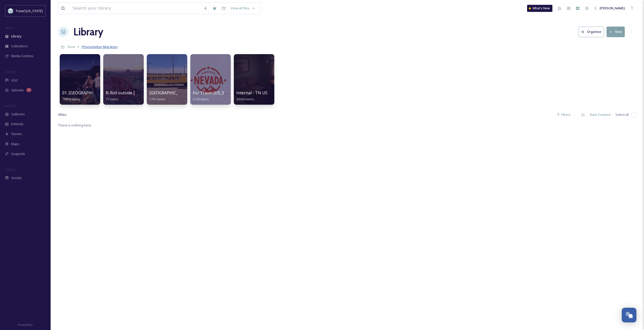  What do you see at coordinates (591, 32) in the screenshot?
I see `button: Organise` at bounding box center [591, 32].